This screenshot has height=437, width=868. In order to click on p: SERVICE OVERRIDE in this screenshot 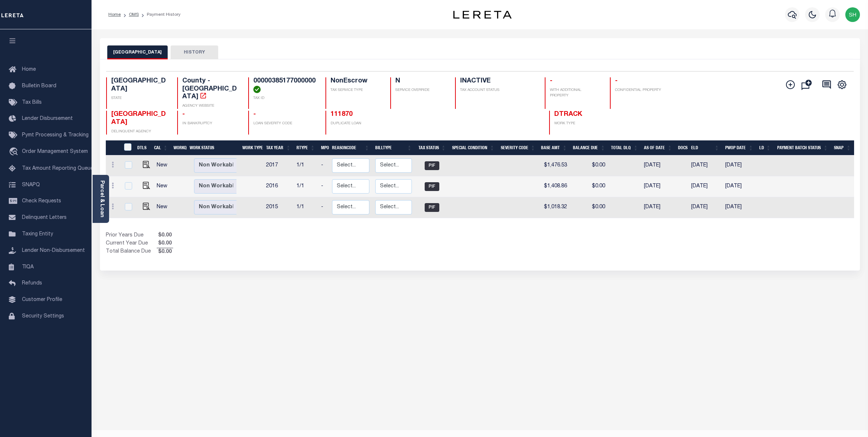, I will do `click(421, 90)`.